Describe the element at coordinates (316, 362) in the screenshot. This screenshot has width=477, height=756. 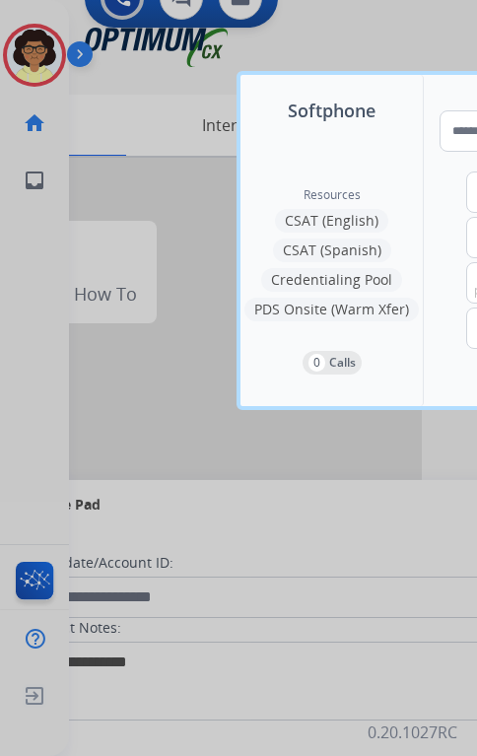
I see `p: 0` at that location.